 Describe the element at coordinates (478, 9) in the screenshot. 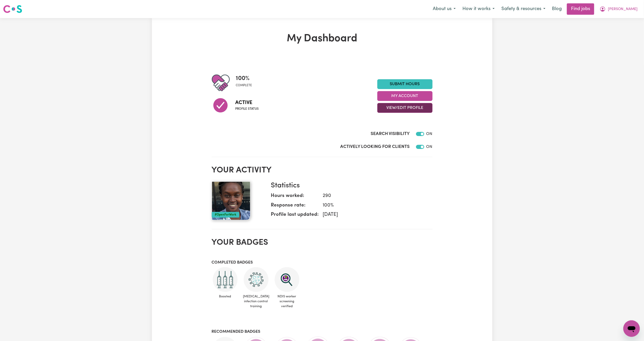

I see `button: How it works` at that location.